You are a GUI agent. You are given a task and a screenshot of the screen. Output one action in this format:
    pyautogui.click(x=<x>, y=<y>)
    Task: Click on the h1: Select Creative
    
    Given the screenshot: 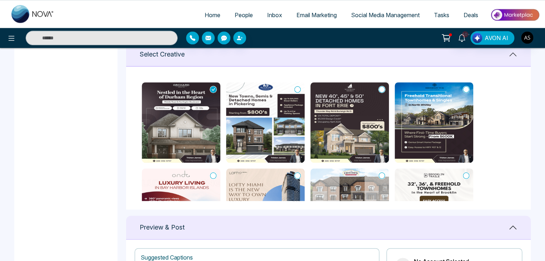 What is the action you would take?
    pyautogui.click(x=162, y=54)
    